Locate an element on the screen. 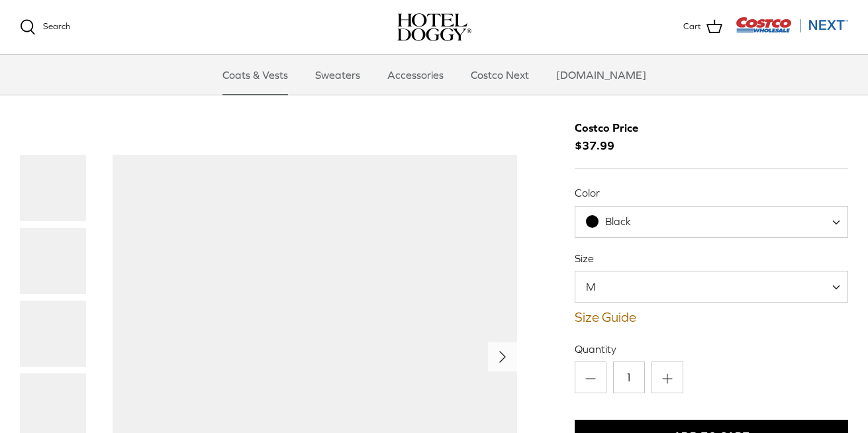 This screenshot has height=433, width=868. label: Size is located at coordinates (711, 258).